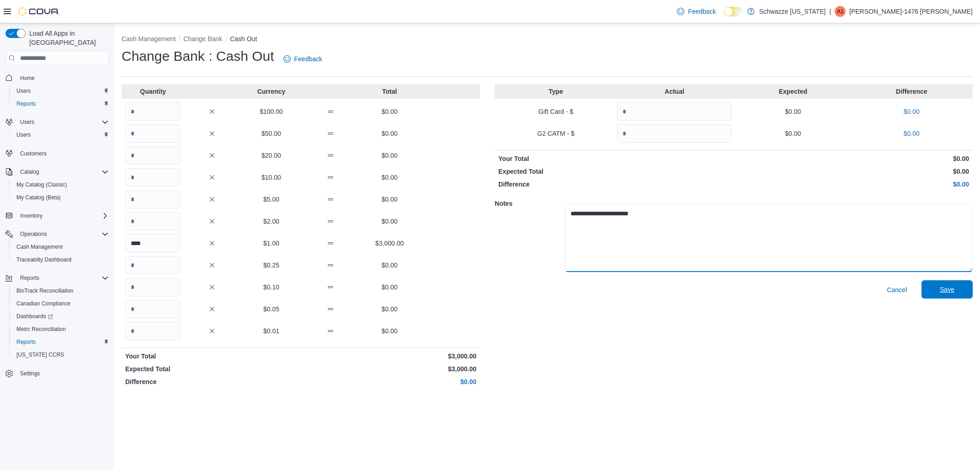  Describe the element at coordinates (271, 265) in the screenshot. I see `p: $0.25` at that location.